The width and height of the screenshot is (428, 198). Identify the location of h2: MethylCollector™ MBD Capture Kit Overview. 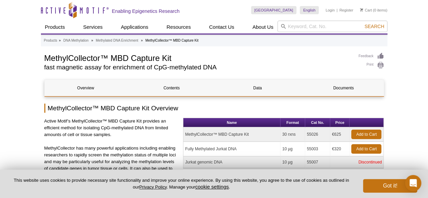
(214, 108).